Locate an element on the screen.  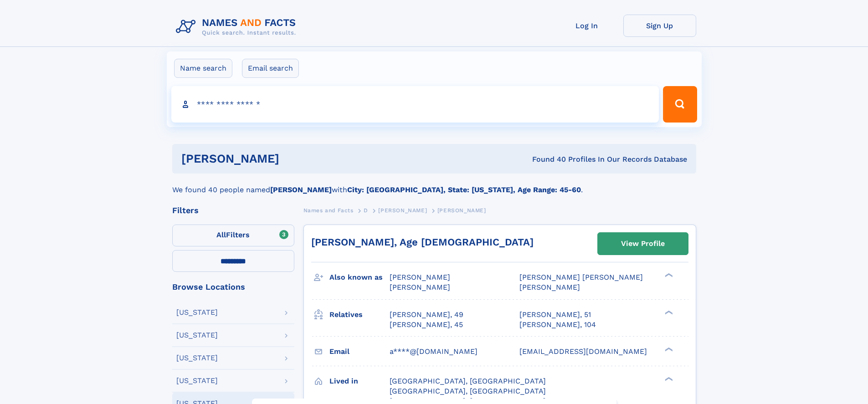
div: Browse Locations is located at coordinates (233, 287).